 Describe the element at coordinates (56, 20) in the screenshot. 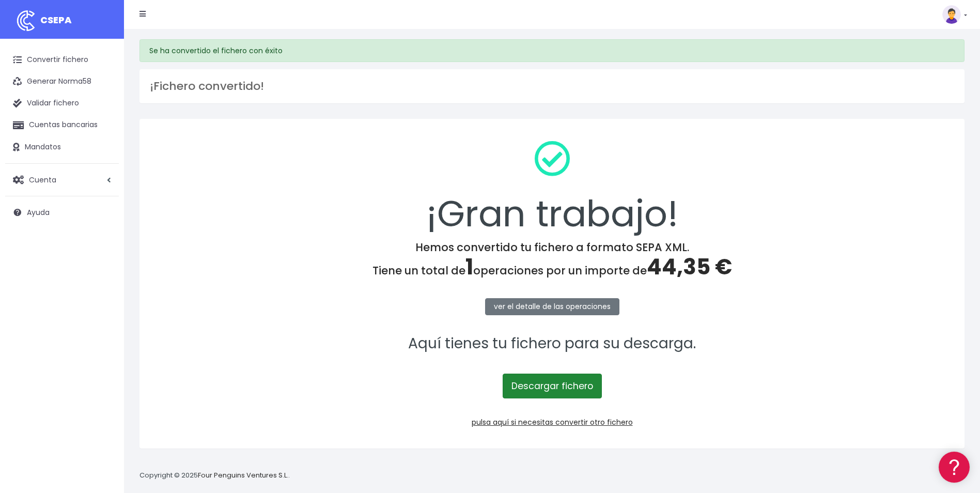

I see `span: CSEPA` at that location.